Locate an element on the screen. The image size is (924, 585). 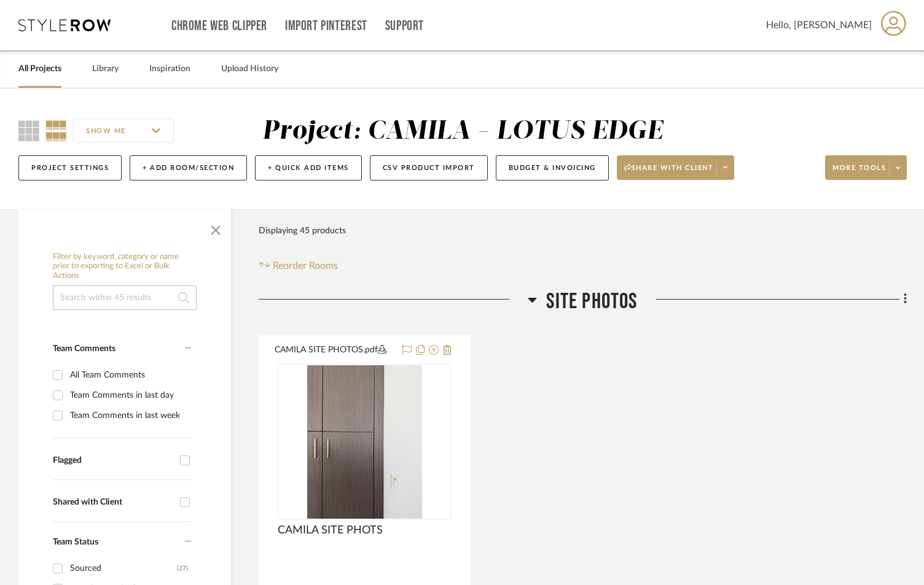
a: Inspiration is located at coordinates (169, 69).